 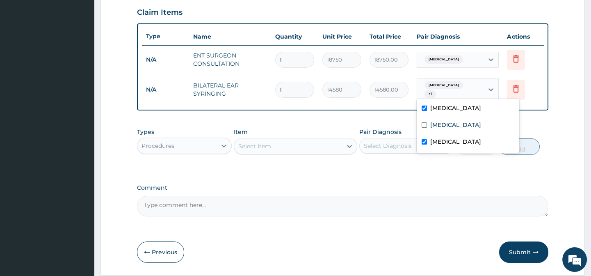 I want to click on th: Total Price, so click(x=389, y=37).